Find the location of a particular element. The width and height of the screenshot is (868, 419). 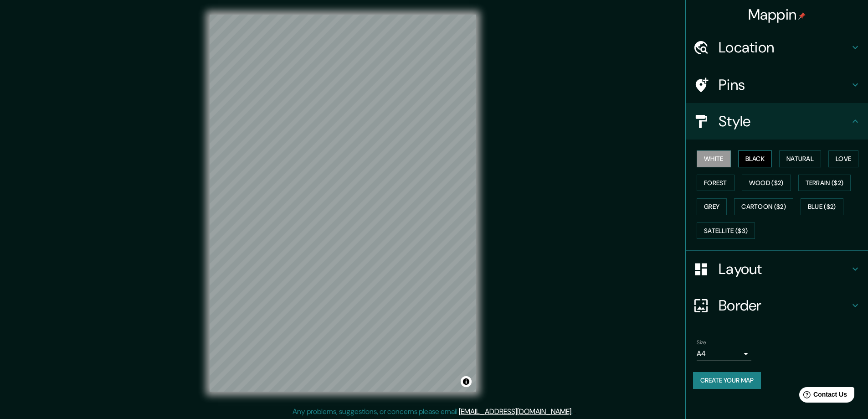

button: Wood ($2) is located at coordinates (766, 183).